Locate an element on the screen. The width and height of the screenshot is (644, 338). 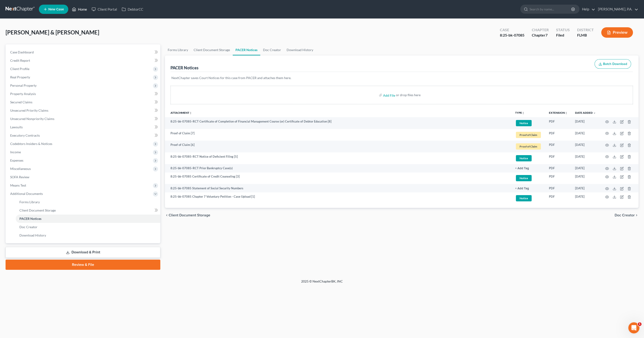
span: Income is located at coordinates (16, 152).